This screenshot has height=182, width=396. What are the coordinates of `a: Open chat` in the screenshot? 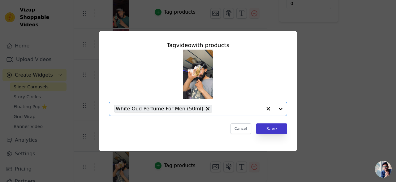 It's located at (383, 169).